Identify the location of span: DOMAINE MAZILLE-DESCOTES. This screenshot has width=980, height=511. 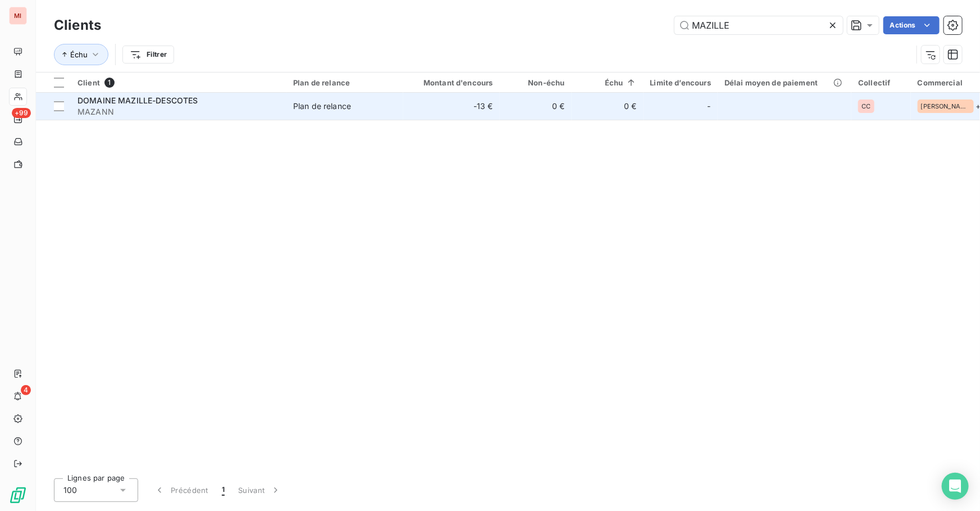
(138, 100).